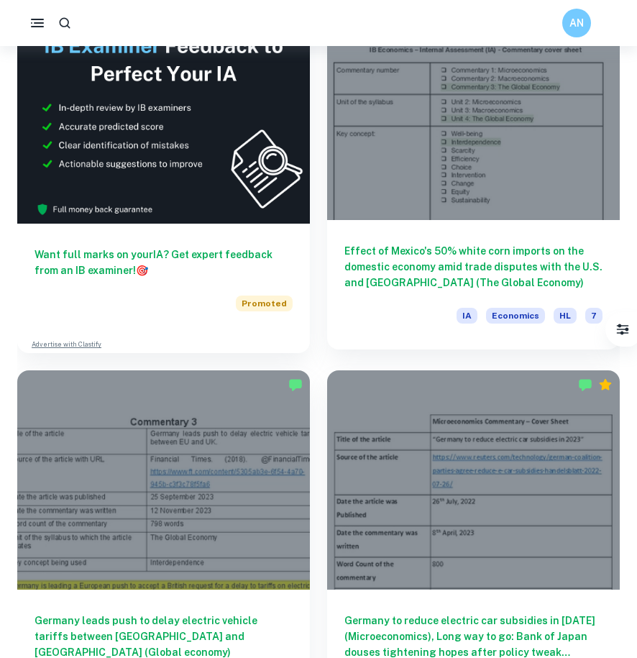 Image resolution: width=637 pixels, height=658 pixels. What do you see at coordinates (66, 345) in the screenshot?
I see `a: Advertise with Clastify` at bounding box center [66, 345].